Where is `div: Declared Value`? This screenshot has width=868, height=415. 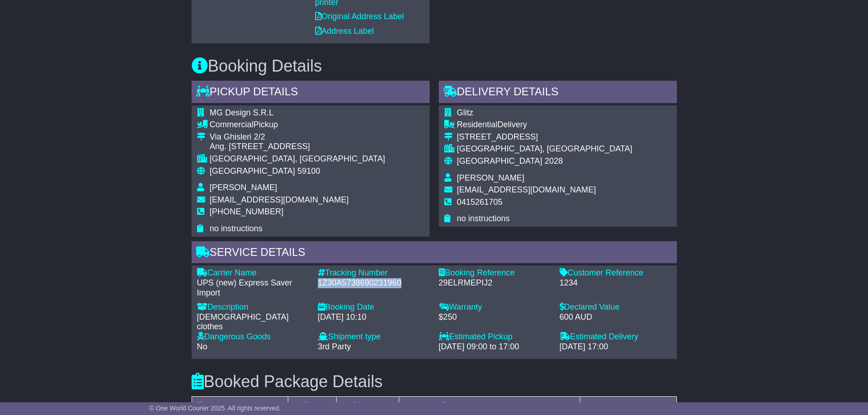 div: Declared Value is located at coordinates (615, 307).